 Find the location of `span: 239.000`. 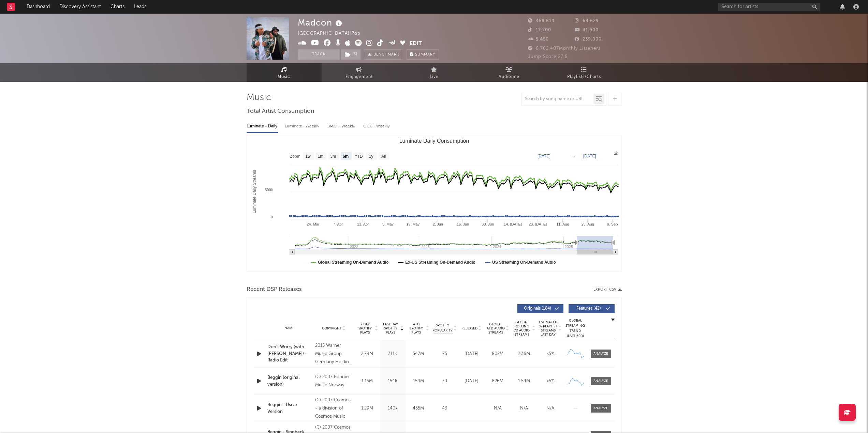

span: 239.000 is located at coordinates (588, 39).